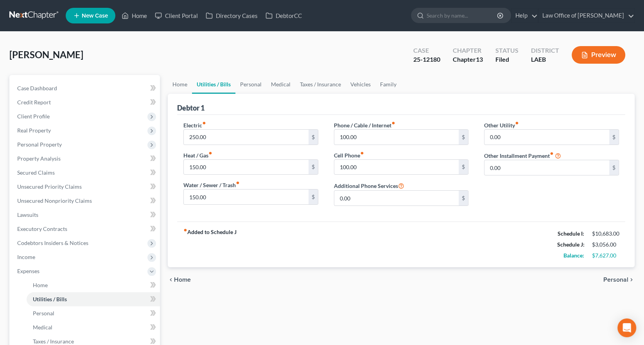  What do you see at coordinates (462, 15) in the screenshot?
I see `input: Search by name...` at bounding box center [462, 15].